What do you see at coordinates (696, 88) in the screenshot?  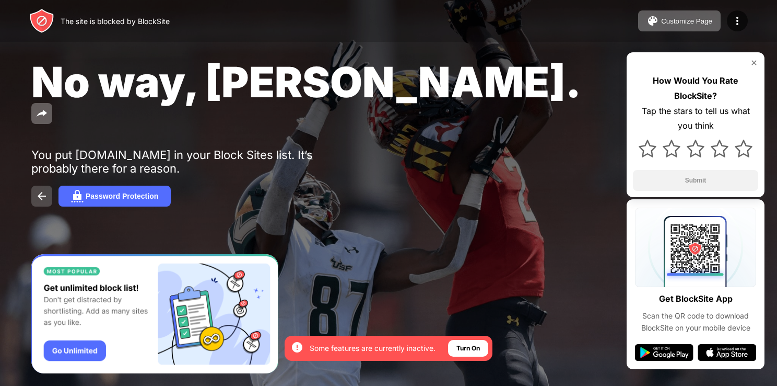 I see `div: How Would You Rate BlockSite?` at bounding box center [696, 88].